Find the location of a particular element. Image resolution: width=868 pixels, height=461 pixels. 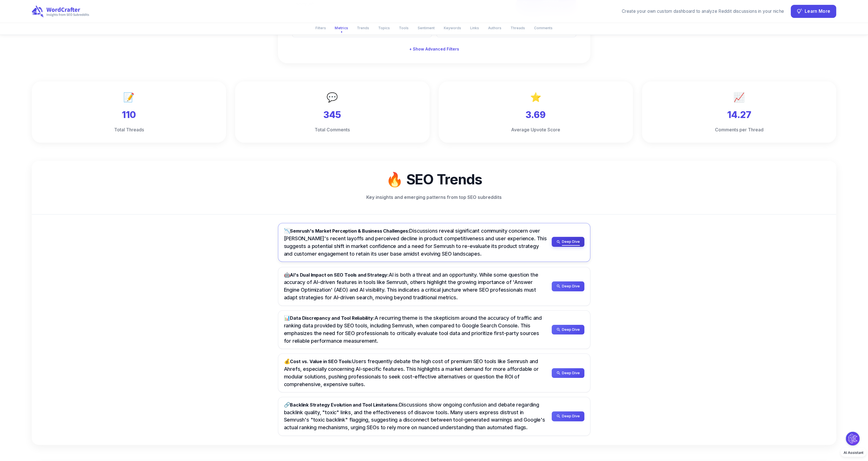

button: Learn More is located at coordinates (813, 11).